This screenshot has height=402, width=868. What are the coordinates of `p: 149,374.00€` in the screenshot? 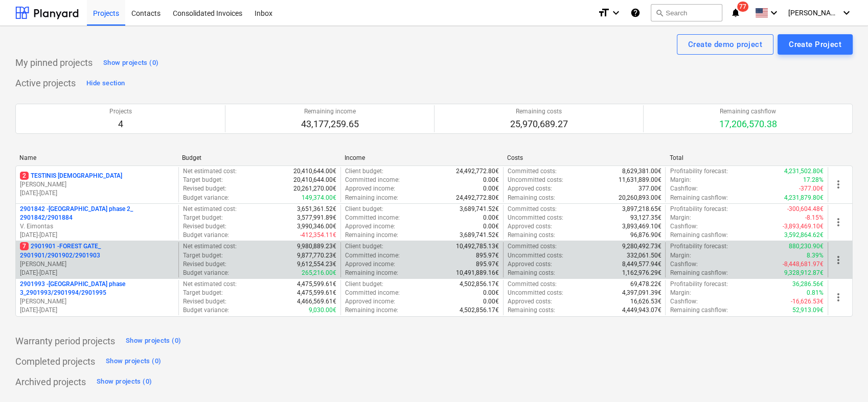 It's located at (319, 197).